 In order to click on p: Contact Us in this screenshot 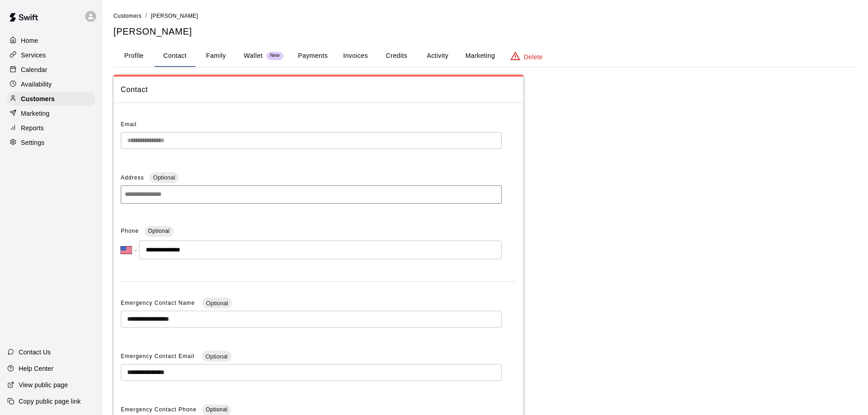, I will do `click(34, 352)`.